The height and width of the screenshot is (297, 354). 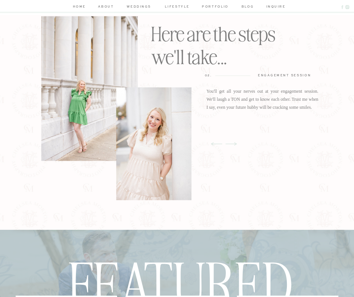 What do you see at coordinates (177, 7) in the screenshot?
I see `nav: lifestyle` at bounding box center [177, 7].